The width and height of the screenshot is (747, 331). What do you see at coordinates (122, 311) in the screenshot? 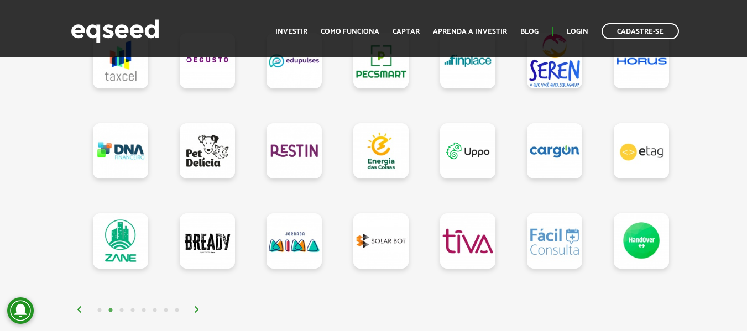
I see `button: 3 of 4` at bounding box center [122, 311].